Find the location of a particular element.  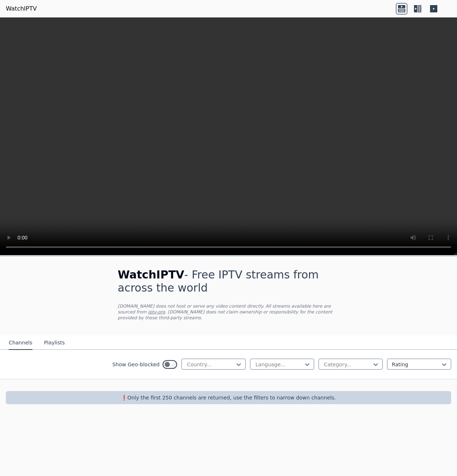

p: ❗️Only the first 250 channels are returned, use the filters to narrow down channels. is located at coordinates (228, 398).